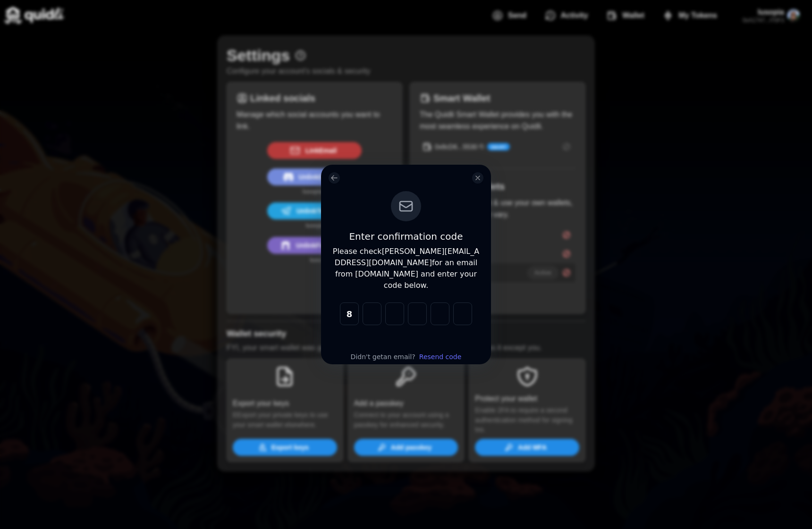  What do you see at coordinates (406, 236) in the screenshot?
I see `h3: Enter confirmation code` at bounding box center [406, 236].